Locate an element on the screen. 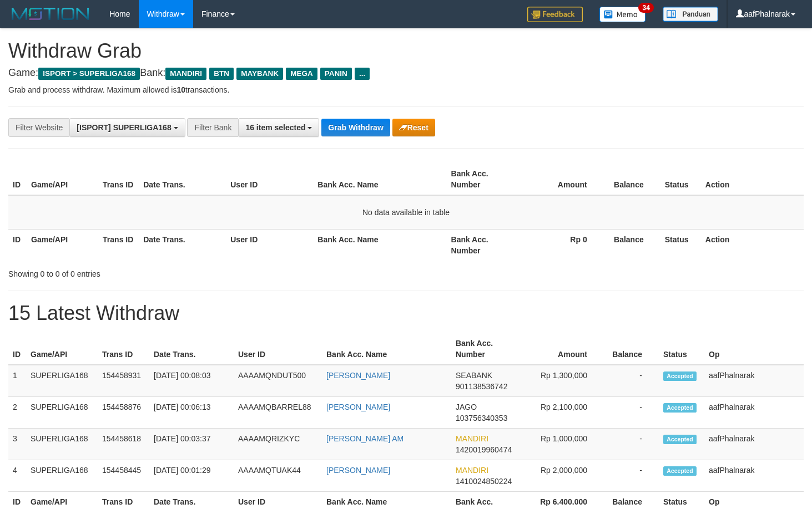 This screenshot has width=812, height=509. td: AAAAMQTUAK44 is located at coordinates (278, 476).